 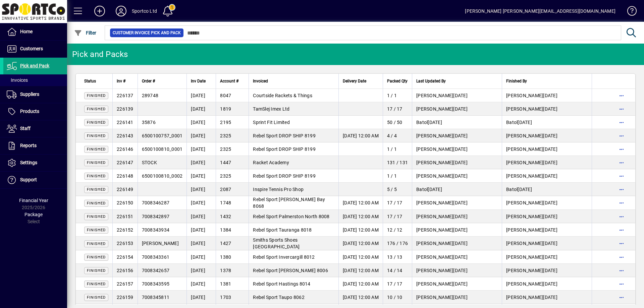 What do you see at coordinates (29, 180) in the screenshot?
I see `span: Support` at bounding box center [29, 180].